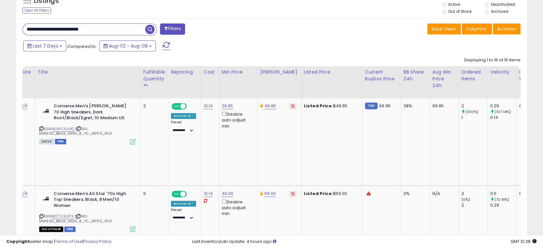 This screenshot has width=543, height=248. Describe the element at coordinates (97, 241) in the screenshot. I see `a: Privacy Policy` at that location.